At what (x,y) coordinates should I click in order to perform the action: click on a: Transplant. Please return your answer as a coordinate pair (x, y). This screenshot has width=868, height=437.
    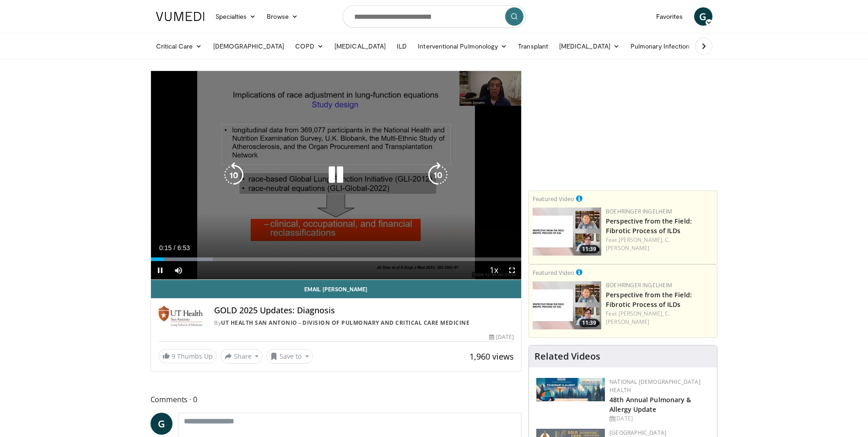
    Looking at the image, I should click on (533, 46).